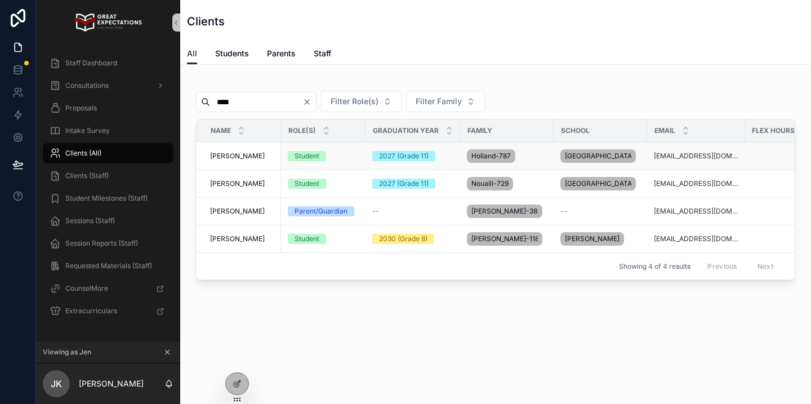  I want to click on span: Role(s), so click(302, 131).